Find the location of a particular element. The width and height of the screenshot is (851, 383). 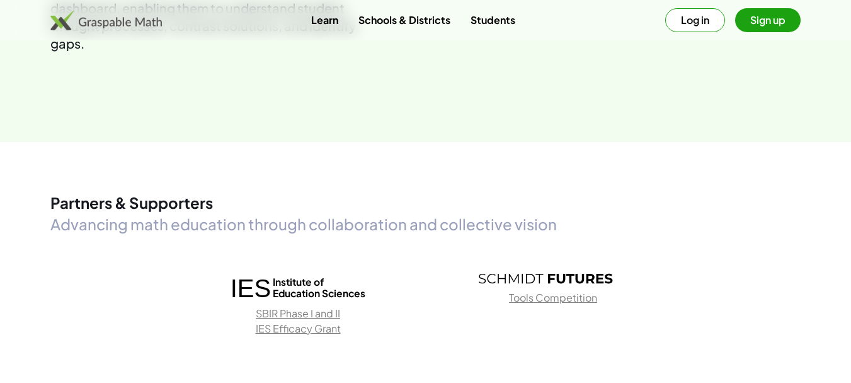

a: IESInstitute ofEducation Sciences is located at coordinates (298, 287).